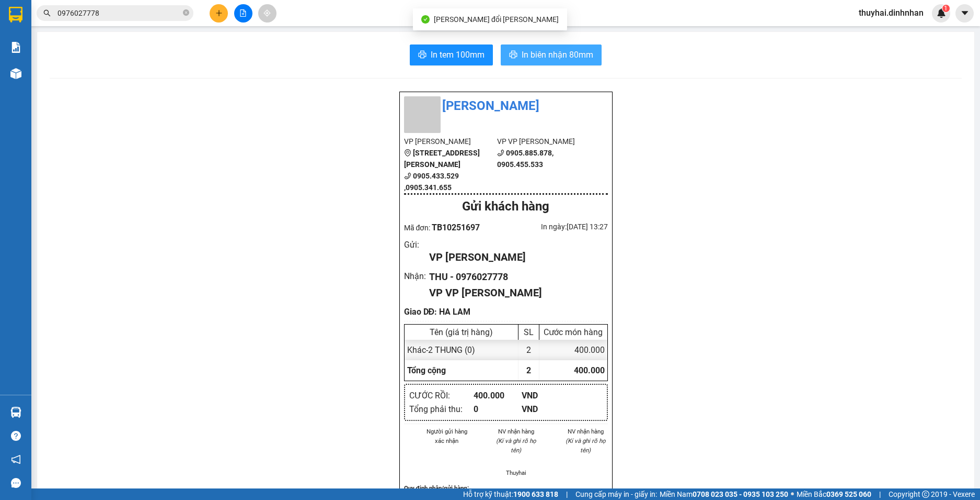  Describe the element at coordinates (892, 13) in the screenshot. I see `span: thuyhai.dinhnhan` at that location.